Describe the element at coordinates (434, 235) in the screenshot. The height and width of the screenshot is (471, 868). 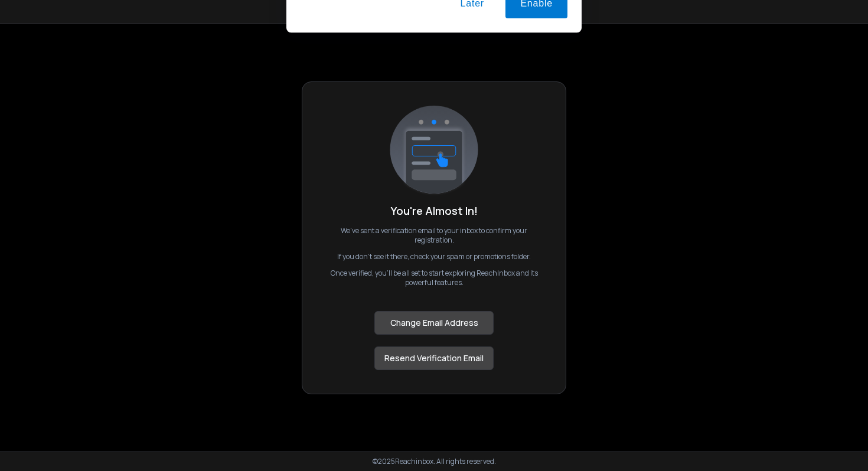
I see `p: We've sent a verification email to your inbox to confirm your registration.` at that location.